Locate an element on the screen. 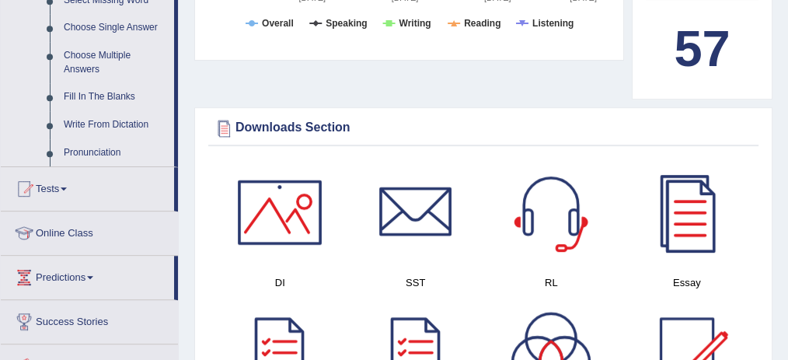  a: Tests is located at coordinates (87, 187).